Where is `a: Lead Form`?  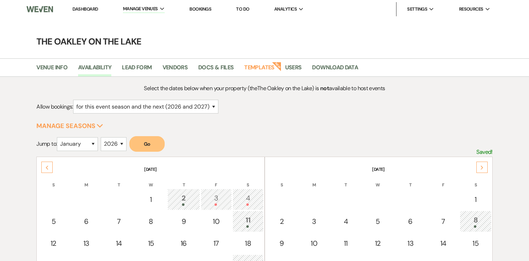 a: Lead Form is located at coordinates (137, 70).